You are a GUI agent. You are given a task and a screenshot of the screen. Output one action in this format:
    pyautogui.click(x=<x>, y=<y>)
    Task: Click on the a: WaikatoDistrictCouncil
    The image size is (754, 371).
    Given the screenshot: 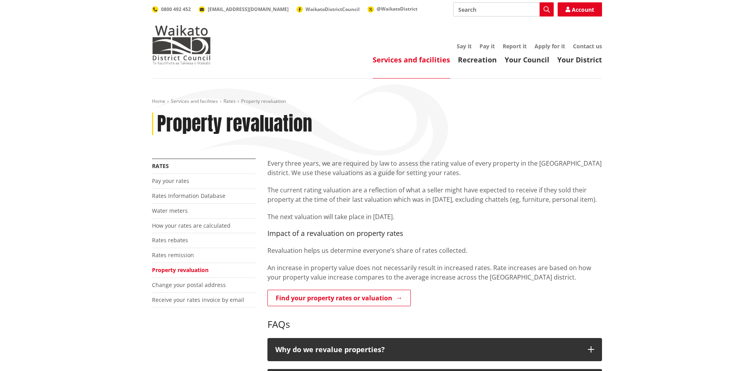 What is the action you would take?
    pyautogui.click(x=328, y=9)
    